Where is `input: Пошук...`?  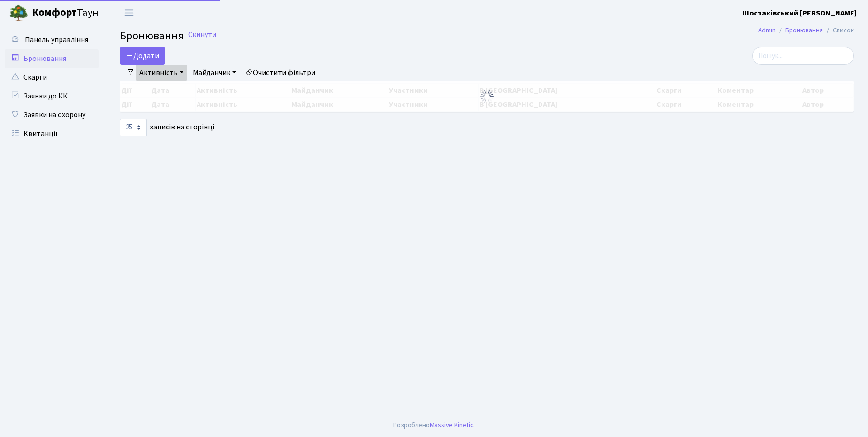 input: Пошук... is located at coordinates (803, 56).